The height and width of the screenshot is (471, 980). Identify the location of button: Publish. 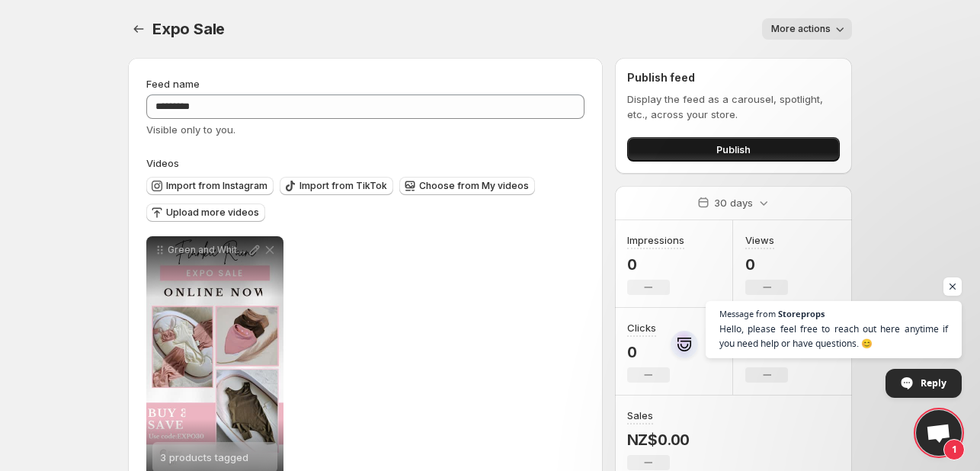
(733, 150).